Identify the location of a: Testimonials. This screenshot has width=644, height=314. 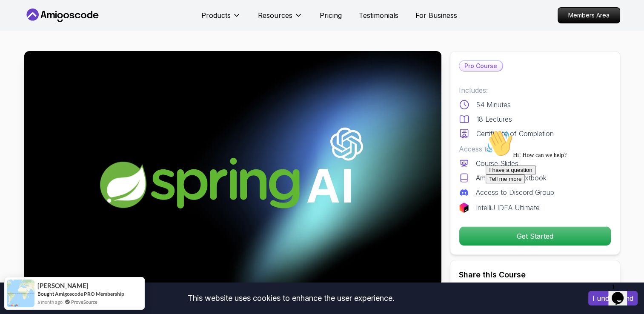
(378, 15).